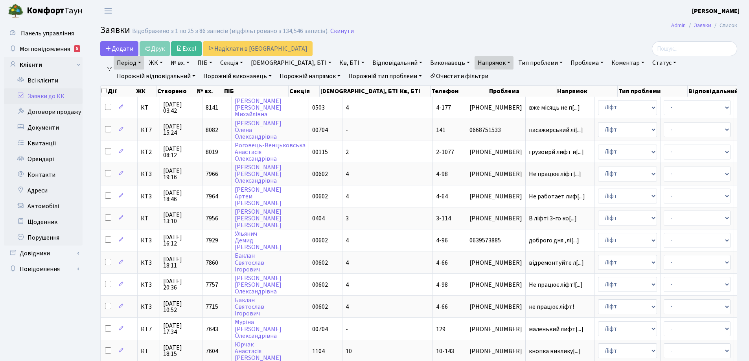 This screenshot has width=749, height=361. What do you see at coordinates (320, 329) in the screenshot?
I see `span: 00704` at bounding box center [320, 329].